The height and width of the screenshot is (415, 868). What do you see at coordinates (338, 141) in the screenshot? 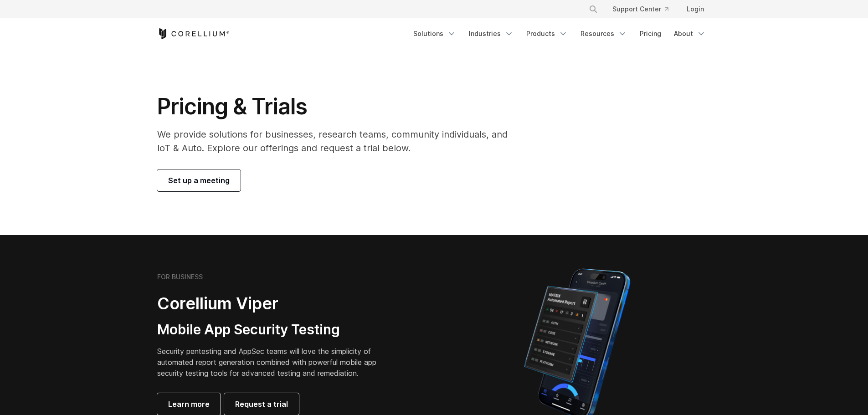
I see `p: We provide solutions for businesses, research teams, community individuals, and IoT & Auto. Explo...` at bounding box center [338, 141].